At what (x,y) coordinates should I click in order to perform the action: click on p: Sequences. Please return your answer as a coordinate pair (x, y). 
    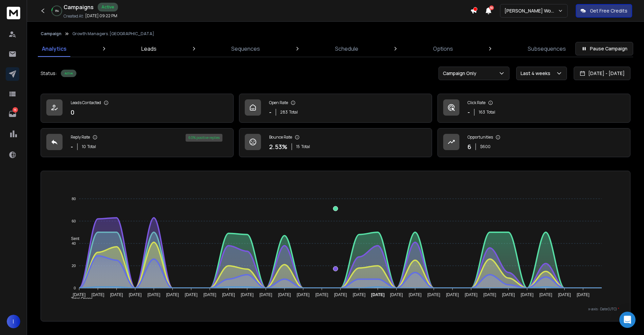
    Looking at the image, I should click on (245, 49).